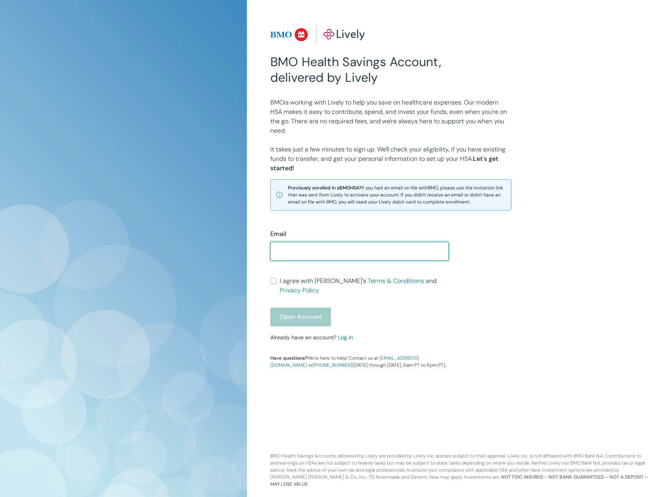 The image size is (667, 497). Describe the element at coordinates (397, 195) in the screenshot. I see `span: If you had an email on file with BMO , please use the invitation link that was sent from Lively t...` at that location.